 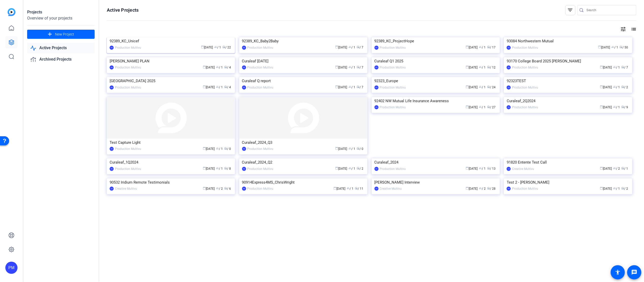 What do you see at coordinates (568, 81) in the screenshot?
I see `div: 92323TEST` at bounding box center [568, 81].